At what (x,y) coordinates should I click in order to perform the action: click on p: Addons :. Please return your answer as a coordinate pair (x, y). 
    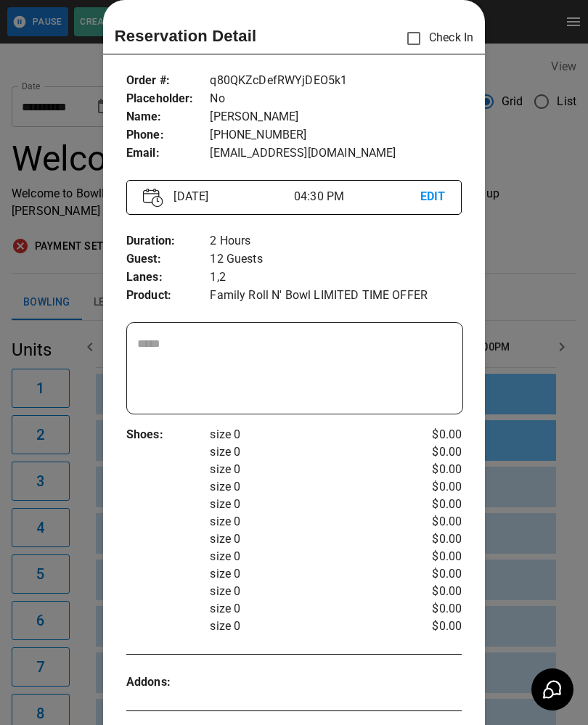
    Looking at the image, I should click on (168, 682).